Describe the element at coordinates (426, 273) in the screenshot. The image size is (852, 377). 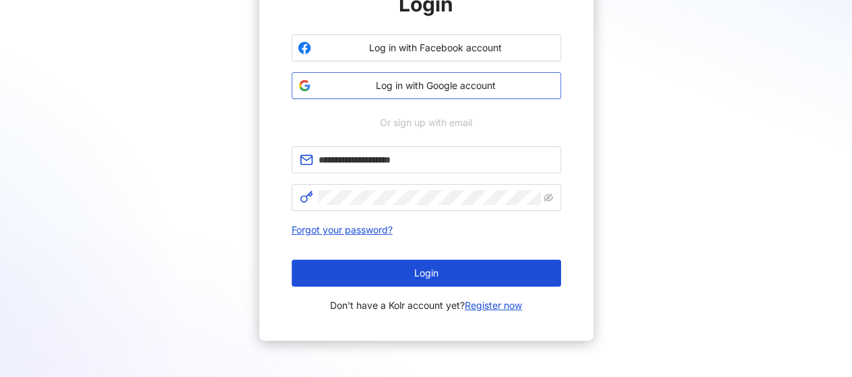
I see `span: Login` at that location.